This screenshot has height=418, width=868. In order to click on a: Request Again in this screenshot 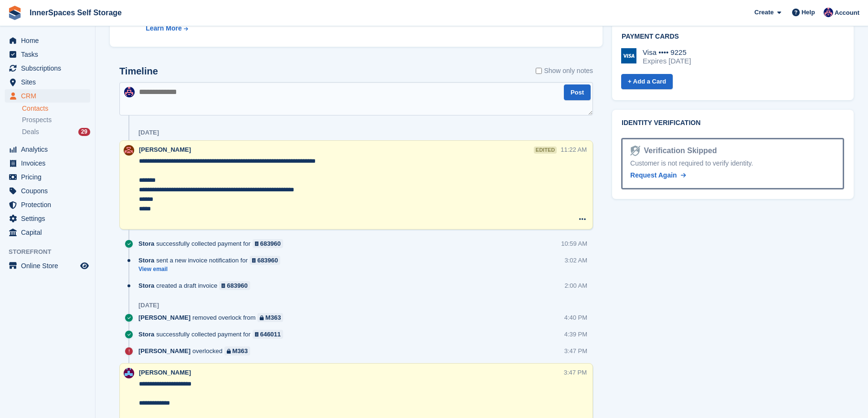, I will do `click(658, 175)`.